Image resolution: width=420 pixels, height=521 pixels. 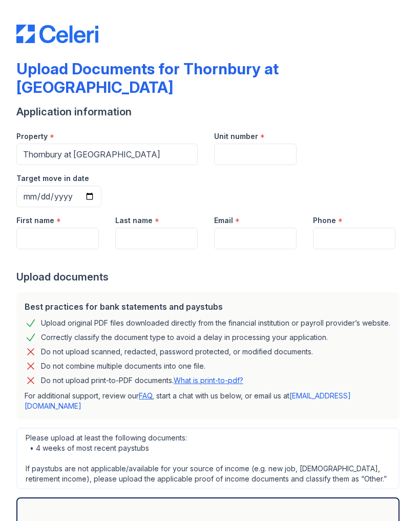 I want to click on div: Best practices for bank statements and paystubs, so click(x=208, y=307).